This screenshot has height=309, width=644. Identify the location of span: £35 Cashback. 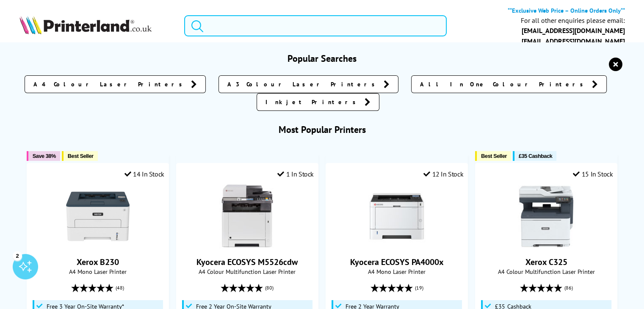
(535, 156).